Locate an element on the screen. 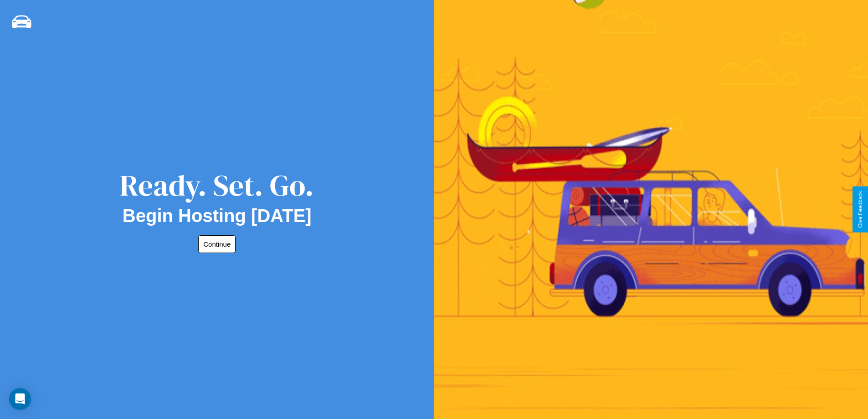  button: Continue is located at coordinates (217, 244).